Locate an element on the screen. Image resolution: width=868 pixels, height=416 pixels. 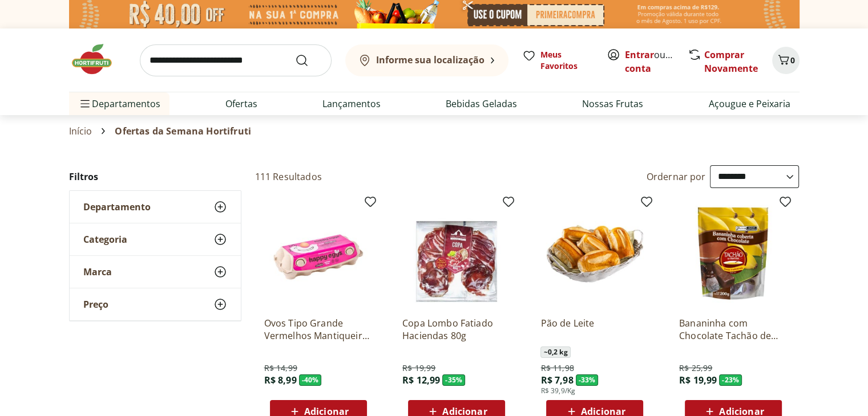
span: ~ 0,2 kg is located at coordinates (555, 352).